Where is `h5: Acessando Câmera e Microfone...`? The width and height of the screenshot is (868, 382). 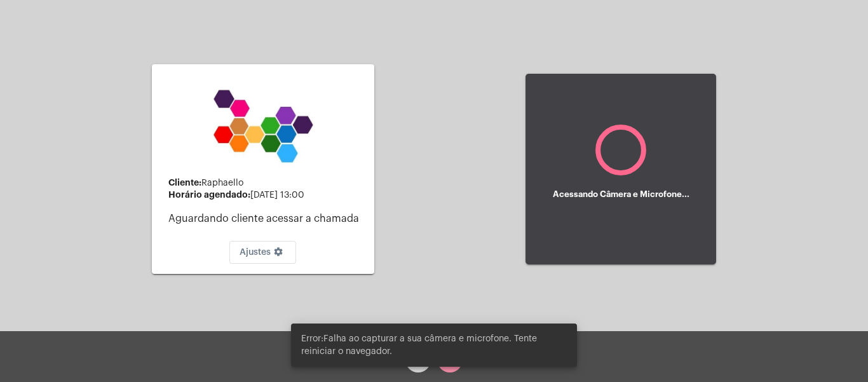
h5: Acessando Câmera e Microfone... is located at coordinates (621, 194).